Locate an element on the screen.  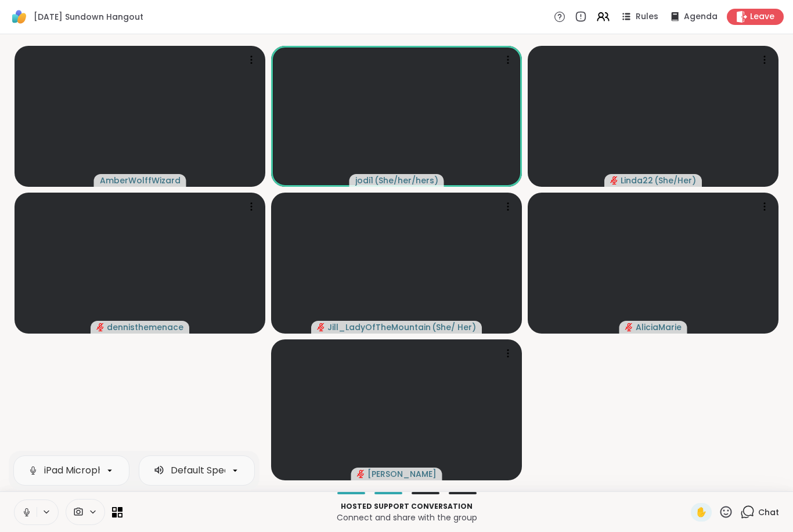
img: ShareWell Logomark is located at coordinates (19, 17).